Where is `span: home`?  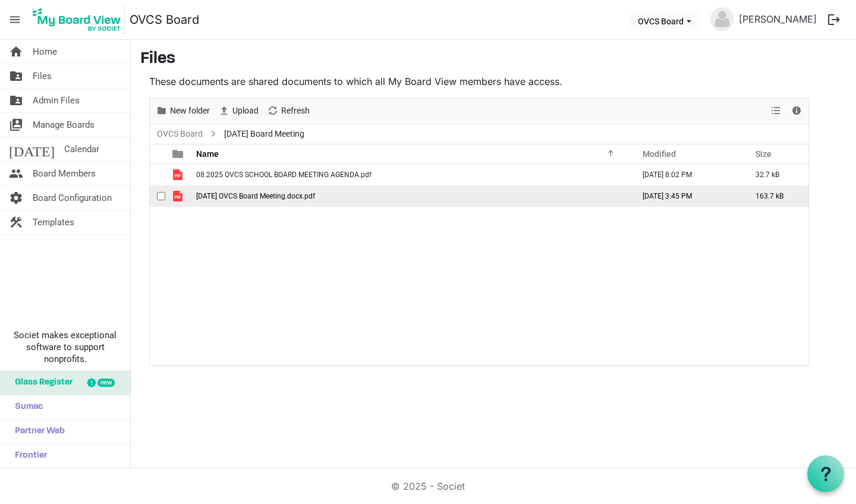
span: home is located at coordinates (16, 52).